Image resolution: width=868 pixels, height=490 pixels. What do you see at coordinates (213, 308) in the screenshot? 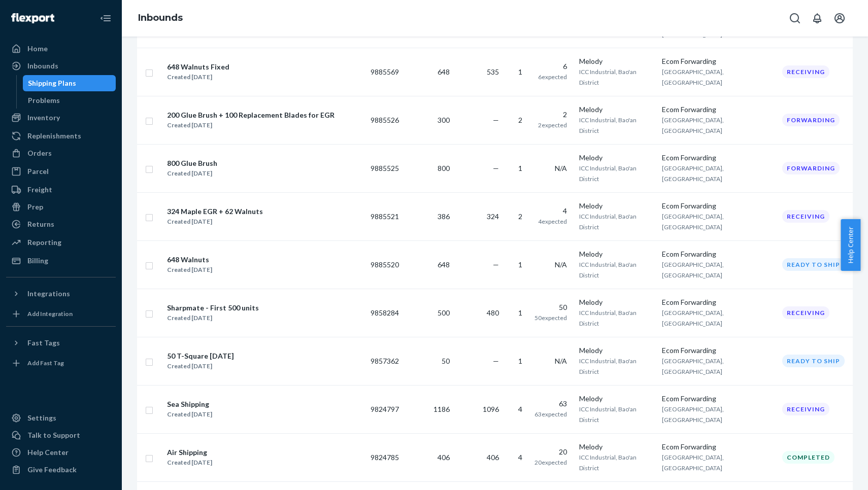
I see `div: Sharpmate - First 500 units` at bounding box center [213, 308].